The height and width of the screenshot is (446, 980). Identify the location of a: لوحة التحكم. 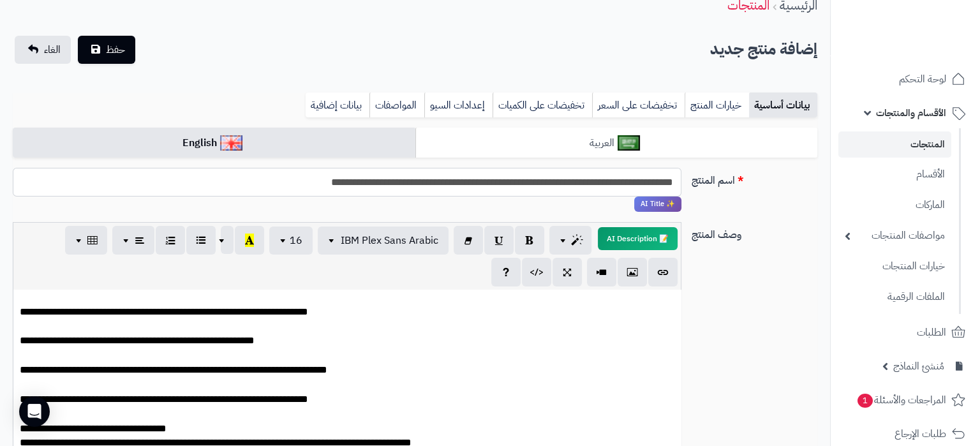
(906, 79).